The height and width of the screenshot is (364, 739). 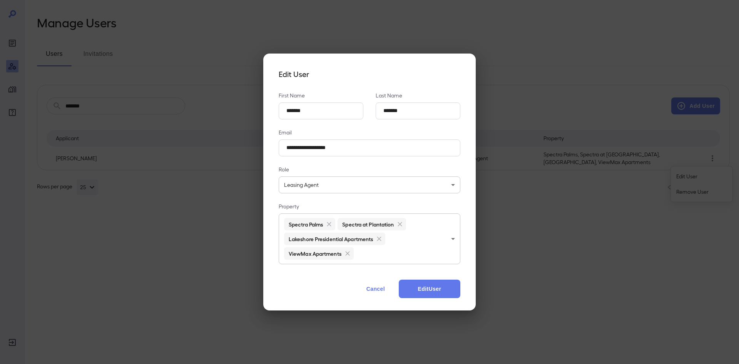 What do you see at coordinates (306, 224) in the screenshot?
I see `h6: Spectra Palms` at bounding box center [306, 224].